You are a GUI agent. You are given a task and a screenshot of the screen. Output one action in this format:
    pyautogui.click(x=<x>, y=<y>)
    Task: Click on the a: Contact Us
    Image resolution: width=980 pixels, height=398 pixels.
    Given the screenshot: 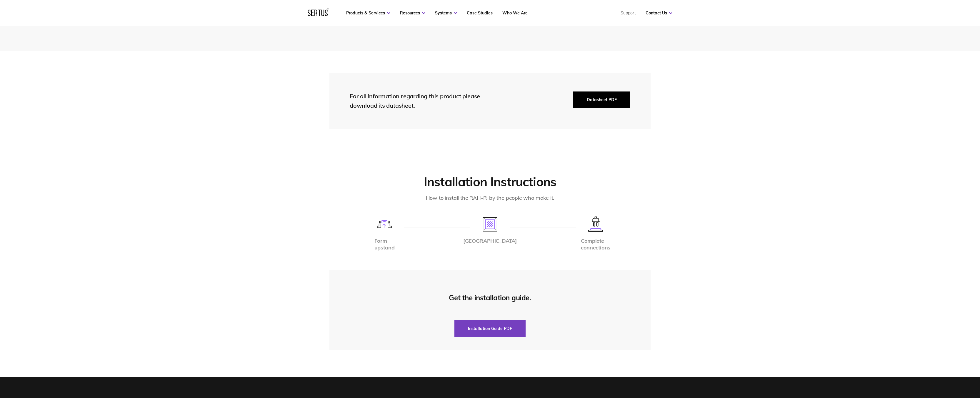 What is the action you would take?
    pyautogui.click(x=658, y=13)
    